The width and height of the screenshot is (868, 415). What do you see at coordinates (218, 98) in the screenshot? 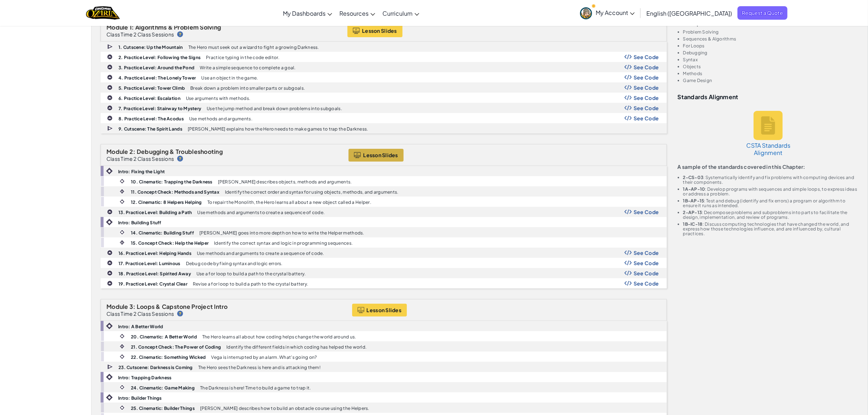
I see `p: Use arguments with methods.` at bounding box center [218, 98].